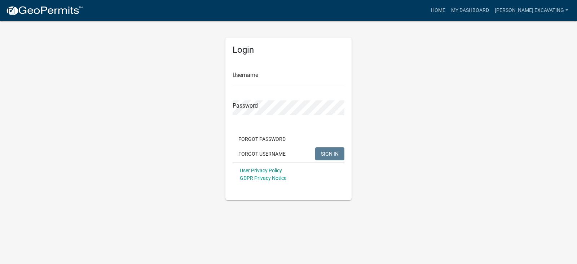  Describe the element at coordinates (261, 170) in the screenshot. I see `a: User Privacy Policy` at that location.